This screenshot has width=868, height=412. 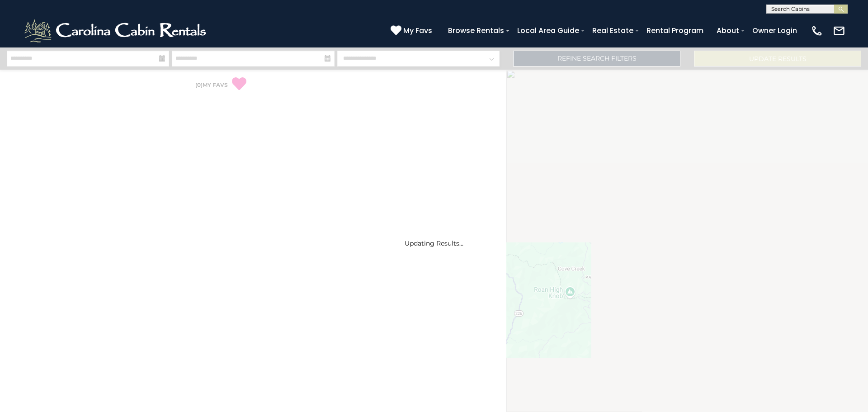 I want to click on a: Browse Rentals, so click(x=476, y=30).